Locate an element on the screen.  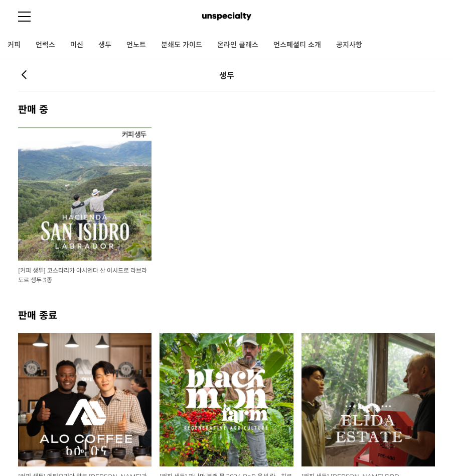
a: 공지사항 is located at coordinates (349, 45).